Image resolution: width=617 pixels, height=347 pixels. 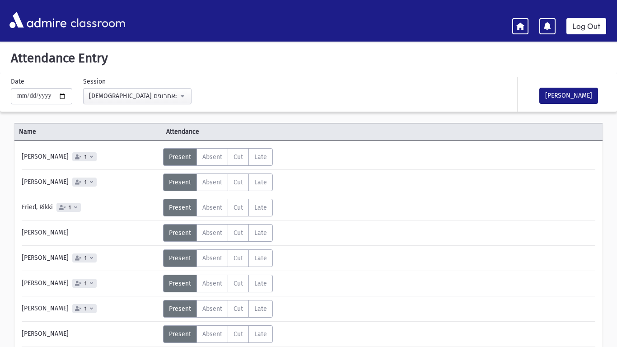 I want to click on img: AdmirePro, so click(x=38, y=20).